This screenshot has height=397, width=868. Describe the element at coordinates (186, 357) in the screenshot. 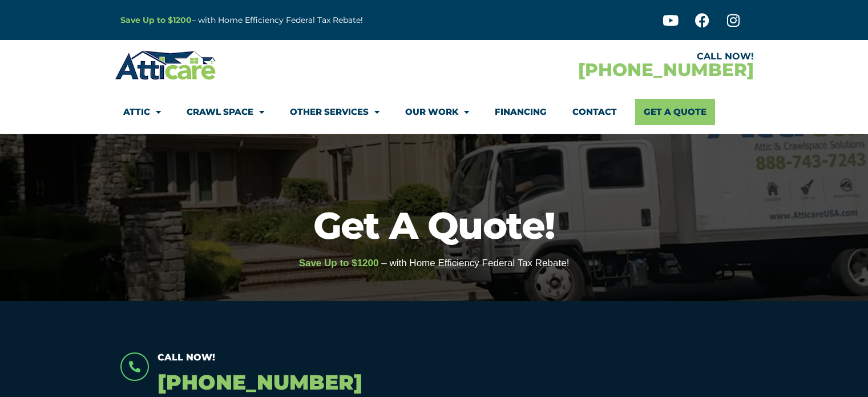

I see `span: Call Now!` at that location.